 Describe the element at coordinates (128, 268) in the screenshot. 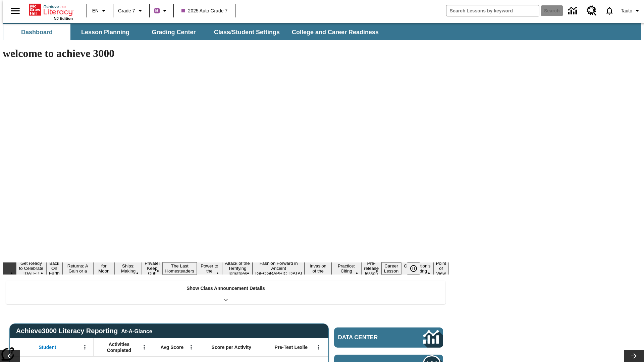

I see `button: Slide 5 Cruise Ships: Making Waves` at that location.